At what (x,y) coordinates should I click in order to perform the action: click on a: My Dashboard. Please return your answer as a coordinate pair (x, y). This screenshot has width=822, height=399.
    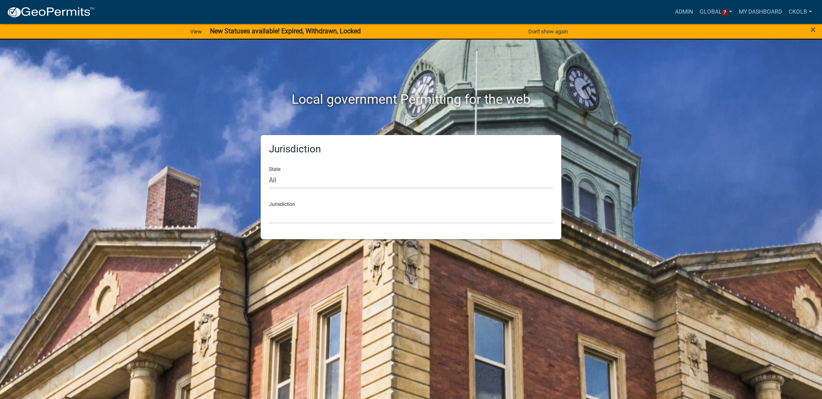
    Looking at the image, I should click on (760, 12).